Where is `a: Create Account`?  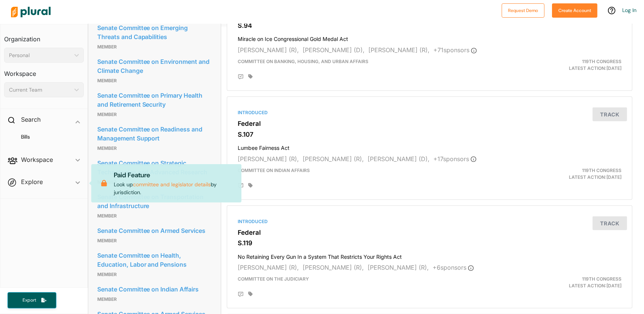 a: Create Account is located at coordinates (575, 10).